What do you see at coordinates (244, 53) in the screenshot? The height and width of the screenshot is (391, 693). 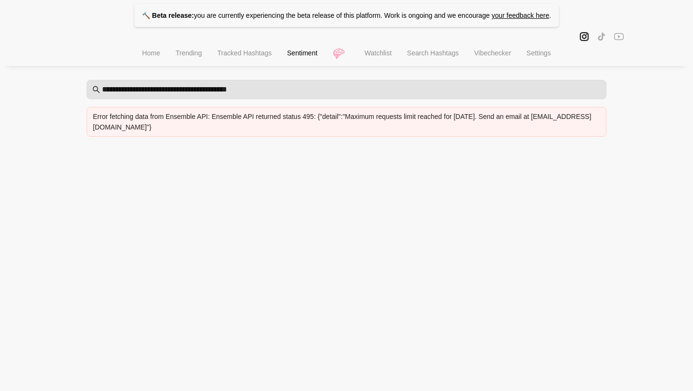 I see `span: Tracked Hashtags` at bounding box center [244, 53].